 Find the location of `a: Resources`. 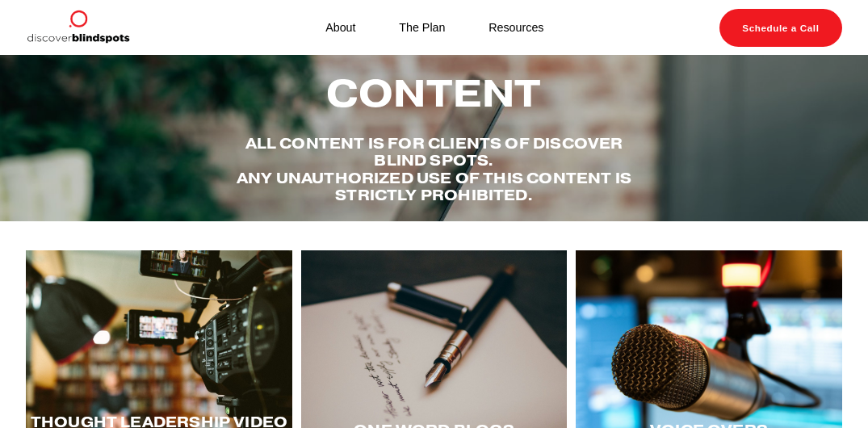

a: Resources is located at coordinates (517, 27).